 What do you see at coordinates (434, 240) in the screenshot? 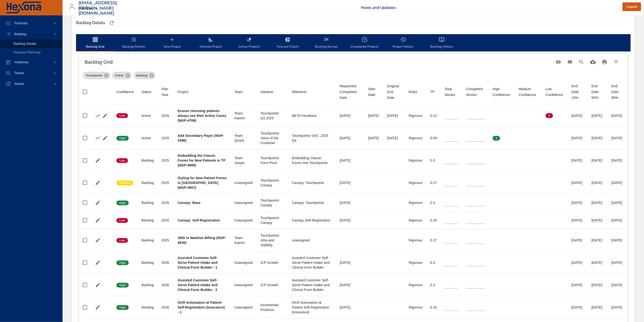
I see `div: 0.27` at bounding box center [434, 240].